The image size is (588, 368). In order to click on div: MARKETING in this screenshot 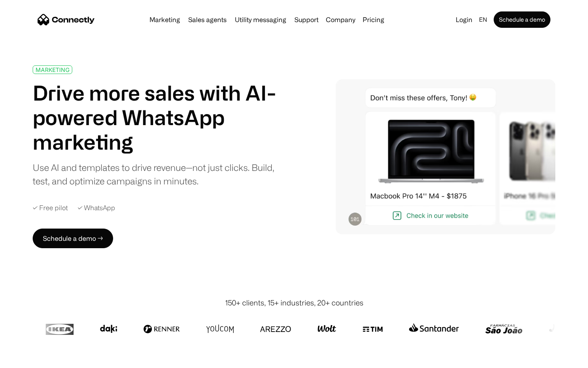, I will do `click(52, 70)`.